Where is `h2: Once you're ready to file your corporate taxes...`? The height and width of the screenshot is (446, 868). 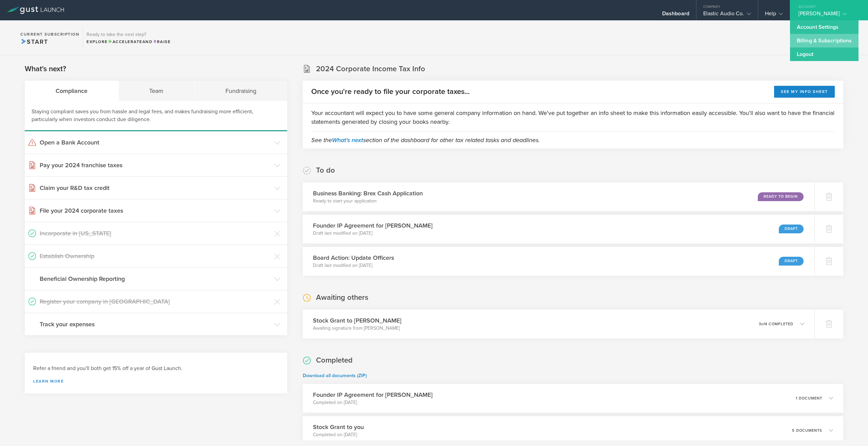
h2: Once you're ready to file your corporate taxes... is located at coordinates (390, 92).